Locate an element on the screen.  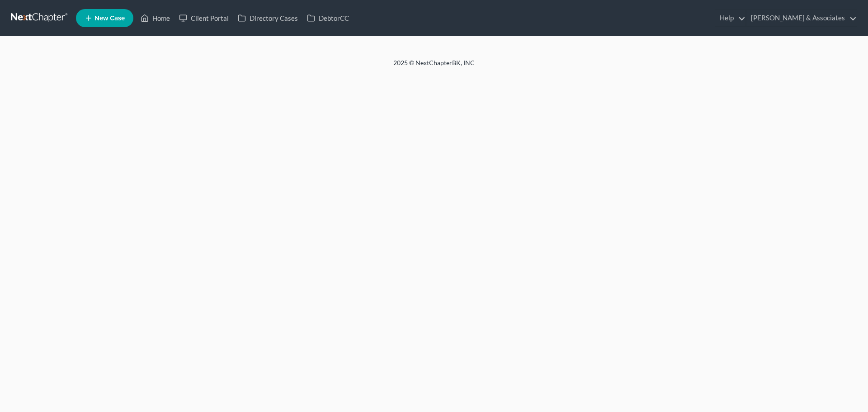
a: DebtorCC is located at coordinates (328, 18).